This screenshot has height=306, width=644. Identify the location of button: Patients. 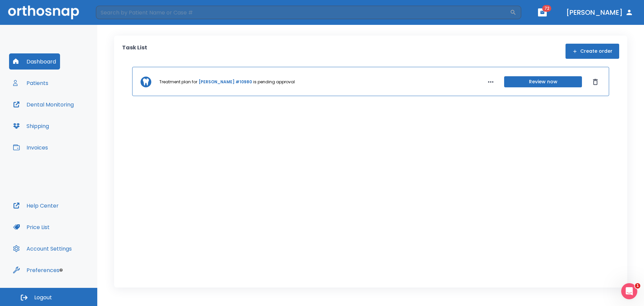
(30, 83).